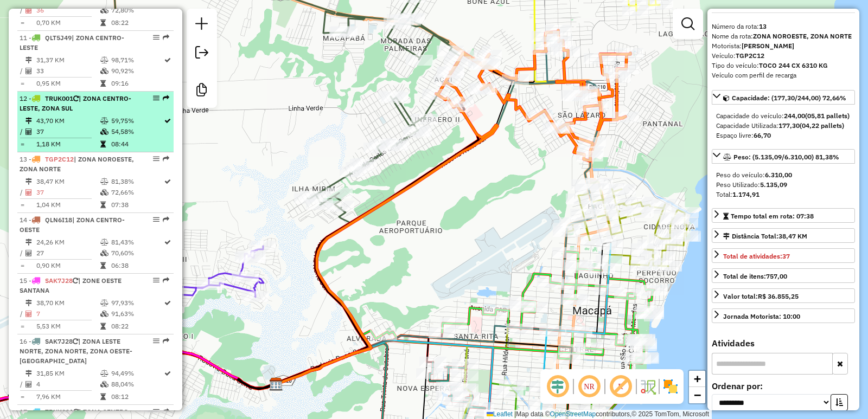  What do you see at coordinates (137, 193) in the screenshot?
I see `td: 72,66%` at bounding box center [137, 193].